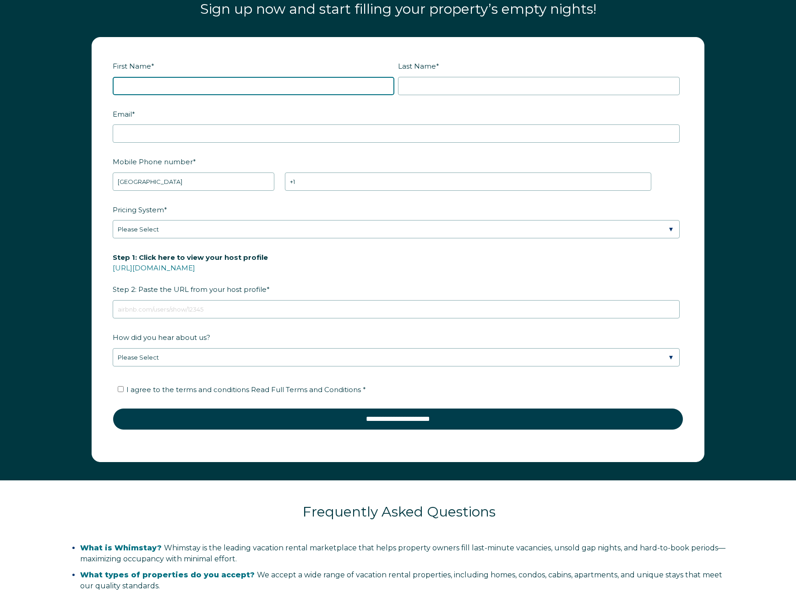 The width and height of the screenshot is (796, 592). I want to click on span: Email, so click(122, 114).